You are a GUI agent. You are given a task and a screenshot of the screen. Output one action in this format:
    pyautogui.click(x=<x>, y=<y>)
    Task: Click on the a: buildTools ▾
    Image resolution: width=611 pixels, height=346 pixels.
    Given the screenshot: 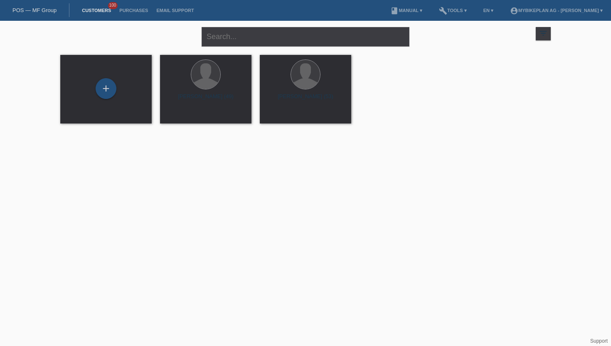 What is the action you would take?
    pyautogui.click(x=453, y=10)
    